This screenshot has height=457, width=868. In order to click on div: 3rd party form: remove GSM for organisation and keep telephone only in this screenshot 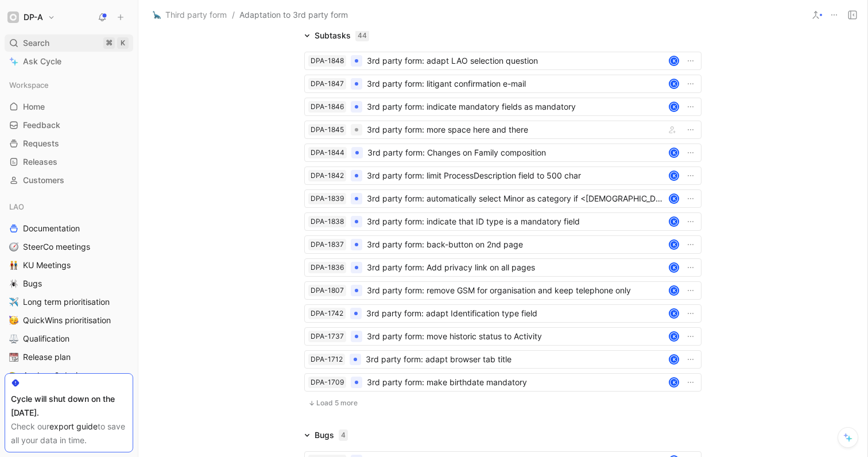, I will do `click(515, 291)`.